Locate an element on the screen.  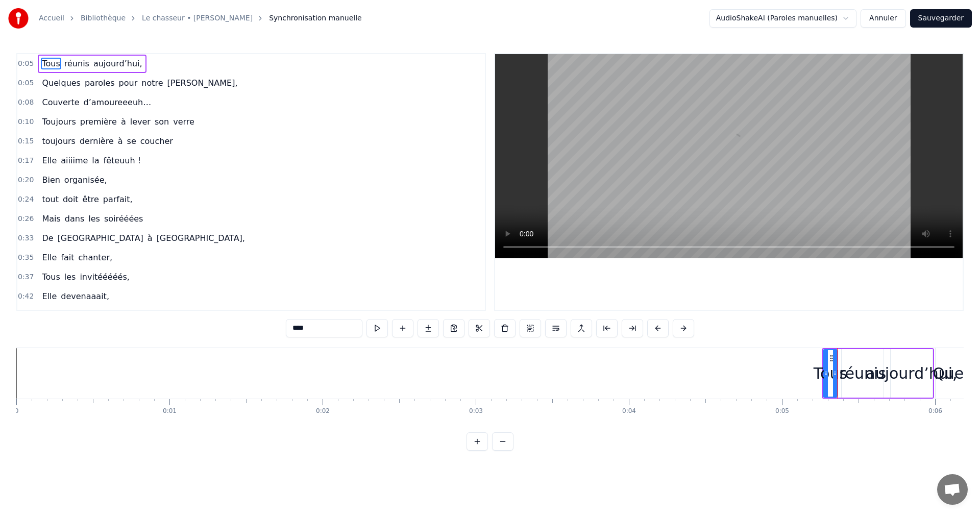
span: Synchronisation manuelle is located at coordinates (316, 18).